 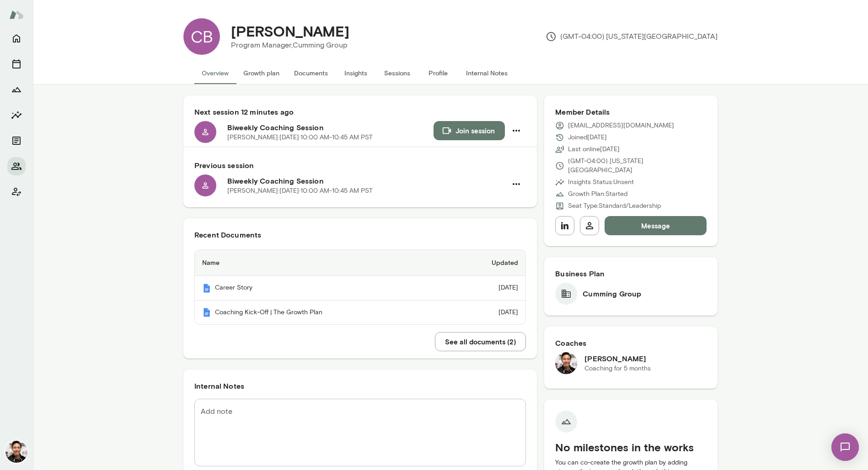 I want to click on button: Growth Plan, so click(x=16, y=89).